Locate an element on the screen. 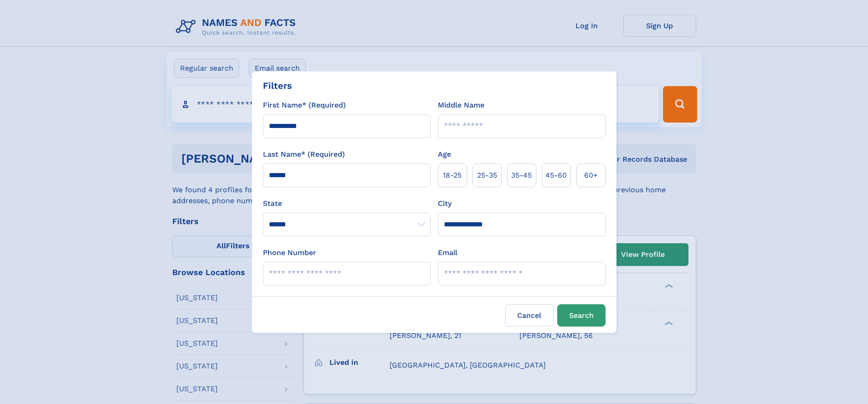 Image resolution: width=868 pixels, height=404 pixels. span: 18‑25 is located at coordinates (452, 175).